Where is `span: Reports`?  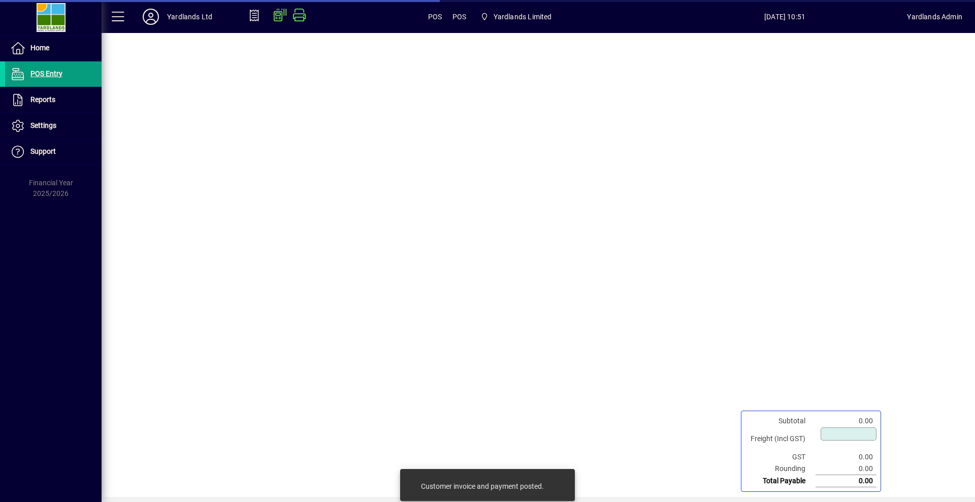
span: Reports is located at coordinates (43, 100).